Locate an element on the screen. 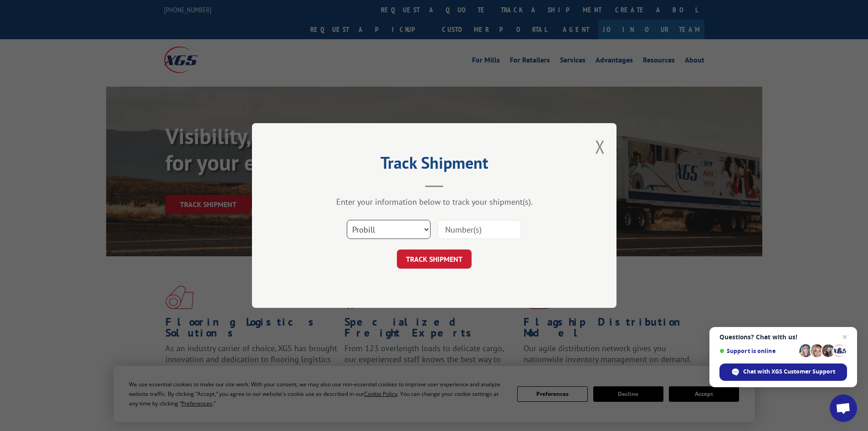 The width and height of the screenshot is (868, 431). div: Enter your information below to track your shipment(s). is located at coordinates (434, 202).